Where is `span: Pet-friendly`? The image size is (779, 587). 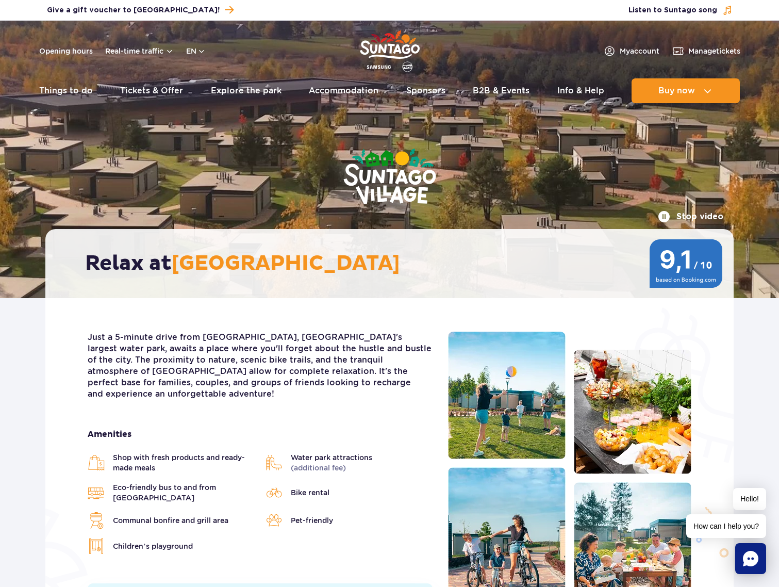 span: Pet-friendly is located at coordinates (312, 520).